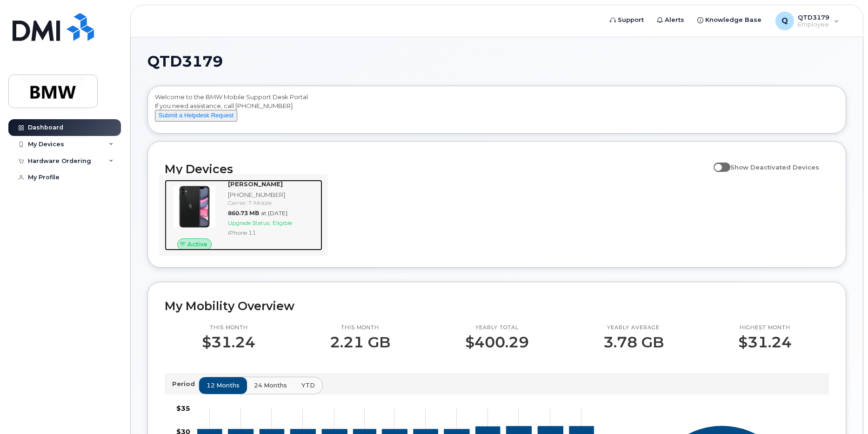  What do you see at coordinates (273, 232) in the screenshot?
I see `div: iPhone 11` at bounding box center [273, 232].